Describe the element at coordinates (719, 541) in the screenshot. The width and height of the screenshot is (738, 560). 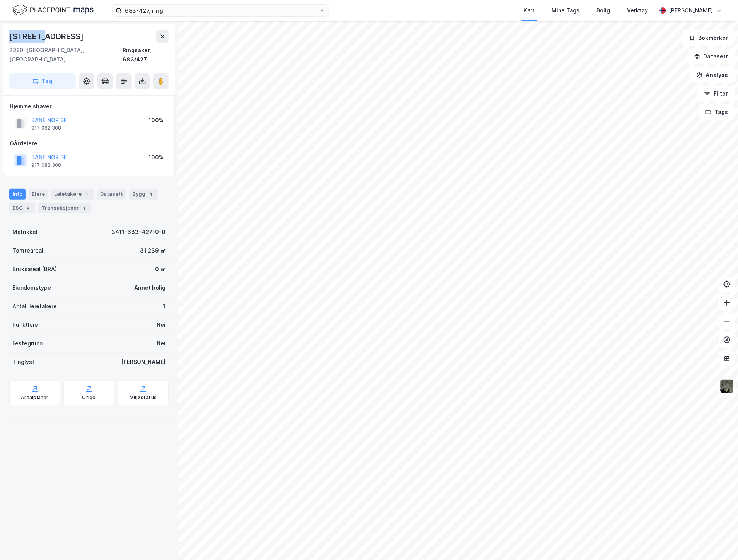
I see `div: Kontrollprogram for chat` at that location.